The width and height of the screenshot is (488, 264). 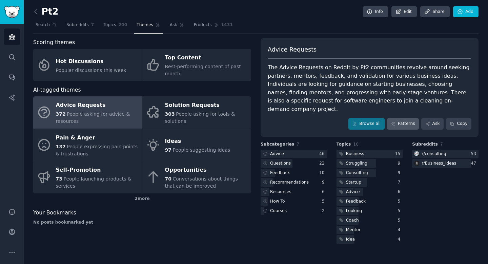 What do you see at coordinates (370, 173) in the screenshot?
I see `a: Consulting9` at bounding box center [370, 173].